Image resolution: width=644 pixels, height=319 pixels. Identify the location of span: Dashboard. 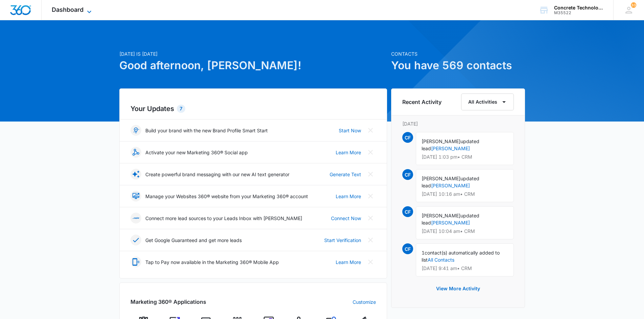
(68, 9).